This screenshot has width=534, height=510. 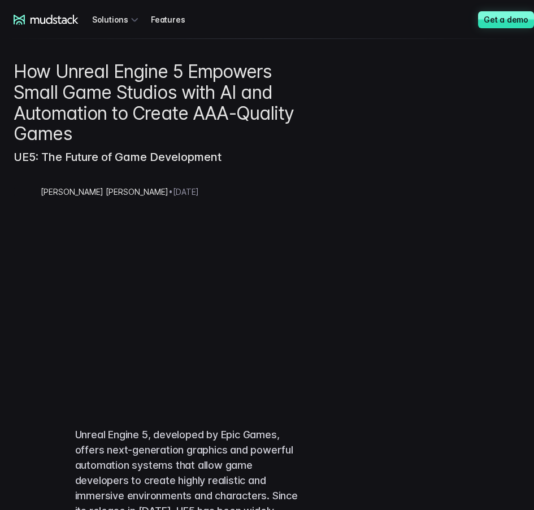 I want to click on a: Features, so click(x=174, y=19).